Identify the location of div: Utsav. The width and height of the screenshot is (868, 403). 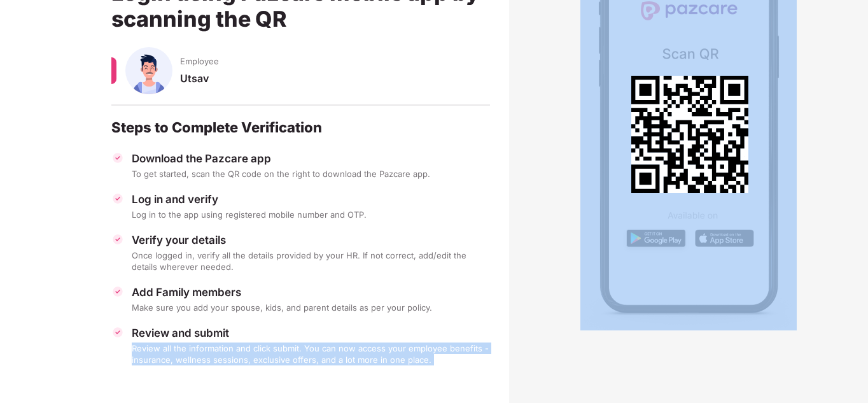
(335, 84).